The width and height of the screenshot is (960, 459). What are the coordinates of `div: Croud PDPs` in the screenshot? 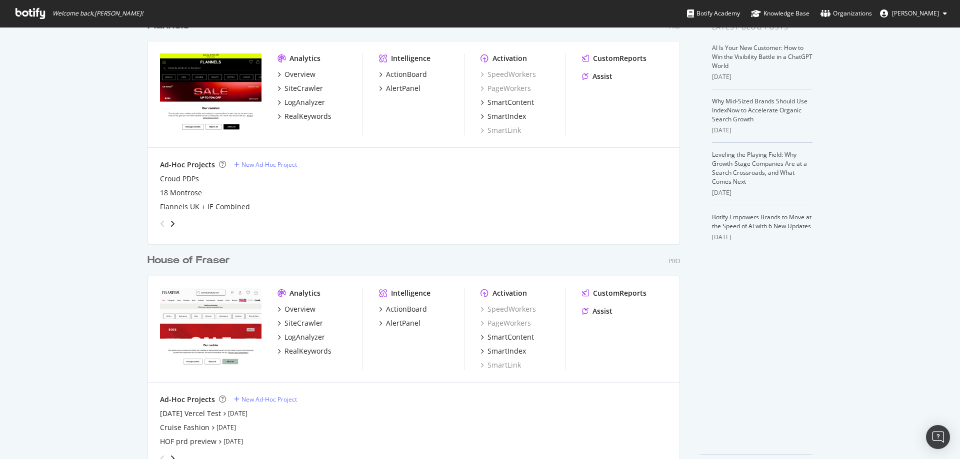 It's located at (179, 179).